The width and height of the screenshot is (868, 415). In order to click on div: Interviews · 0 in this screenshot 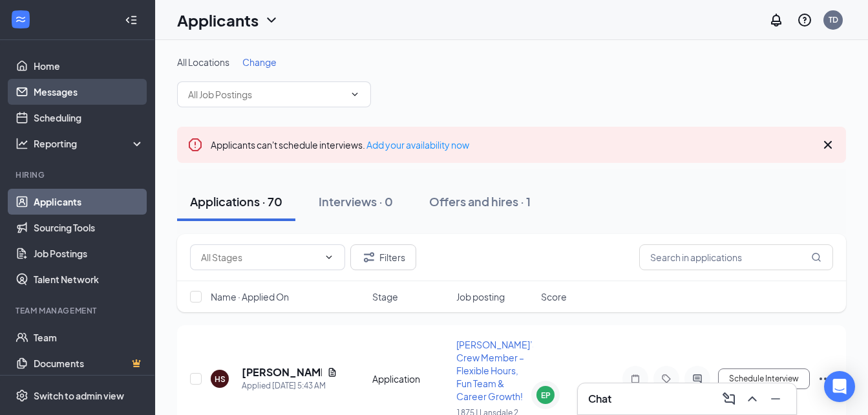, I will do `click(356, 201)`.